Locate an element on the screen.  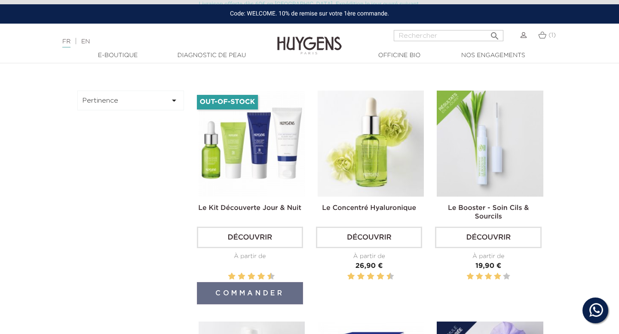
img: Le Booster - Soin Cils & Sourcils is located at coordinates (490, 144).